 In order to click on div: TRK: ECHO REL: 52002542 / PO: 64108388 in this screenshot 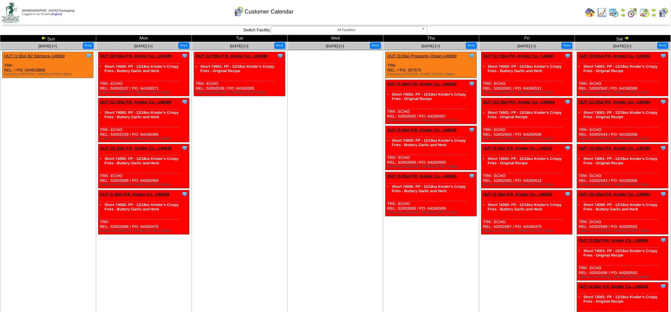, I will do `click(622, 74)`.